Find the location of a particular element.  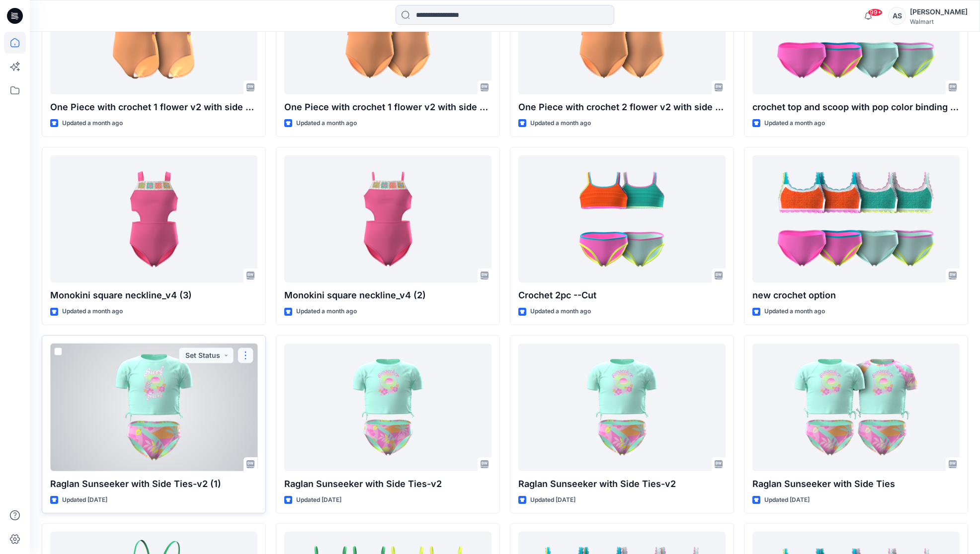

p: Raglan Sunseeker with Side Ties is located at coordinates (856, 484).